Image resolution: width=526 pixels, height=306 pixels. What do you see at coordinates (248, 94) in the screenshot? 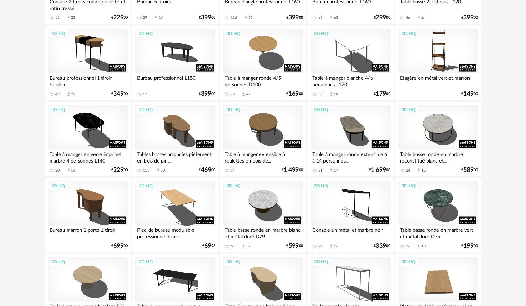
I see `div: 47` at bounding box center [248, 94].